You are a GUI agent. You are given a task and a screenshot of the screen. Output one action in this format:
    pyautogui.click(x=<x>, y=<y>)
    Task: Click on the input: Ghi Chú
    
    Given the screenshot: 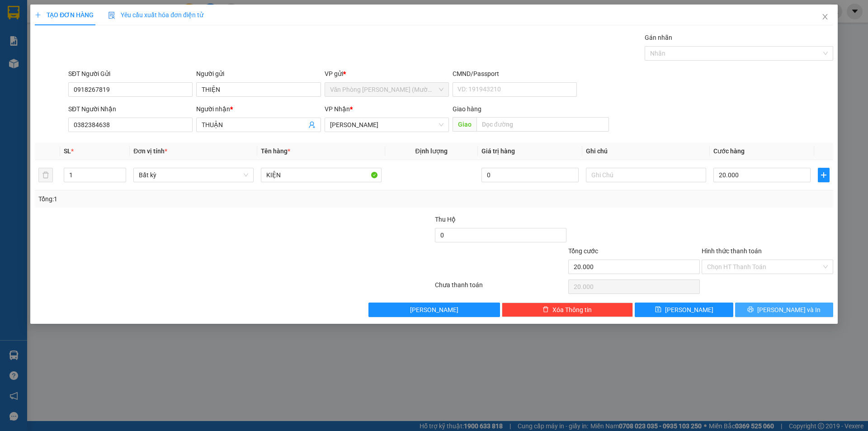 What is the action you would take?
    pyautogui.click(x=647, y=175)
    